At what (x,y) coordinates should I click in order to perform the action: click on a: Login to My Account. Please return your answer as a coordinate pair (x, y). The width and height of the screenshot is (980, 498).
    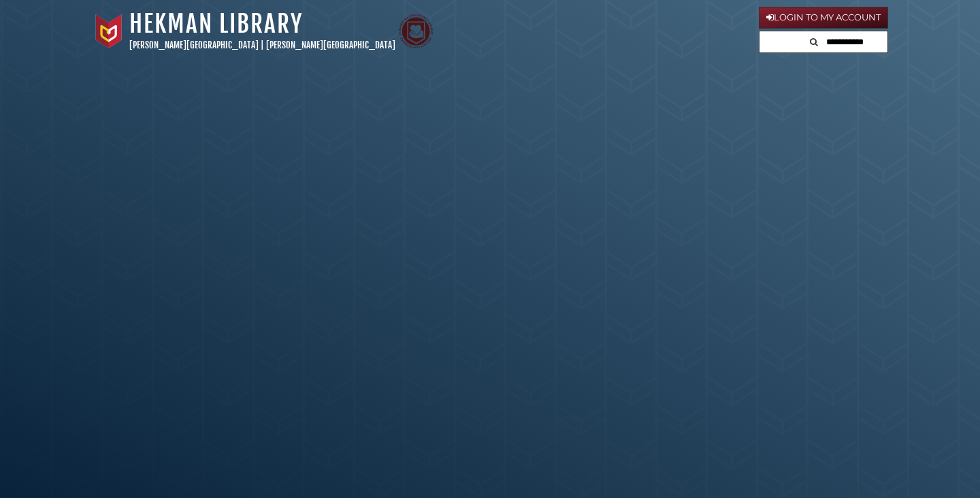
    Looking at the image, I should click on (824, 17).